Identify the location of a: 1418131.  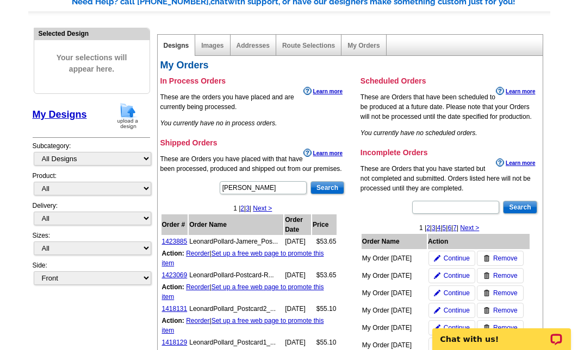
(174, 309).